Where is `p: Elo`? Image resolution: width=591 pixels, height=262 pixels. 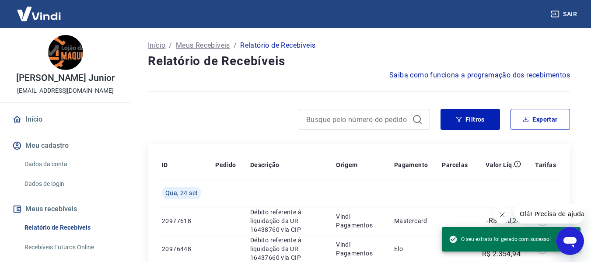
p: Elo is located at coordinates (411, 249).